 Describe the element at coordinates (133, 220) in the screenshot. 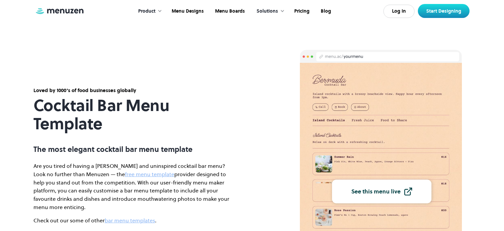

I see `p: Check out our some of other .` at that location.